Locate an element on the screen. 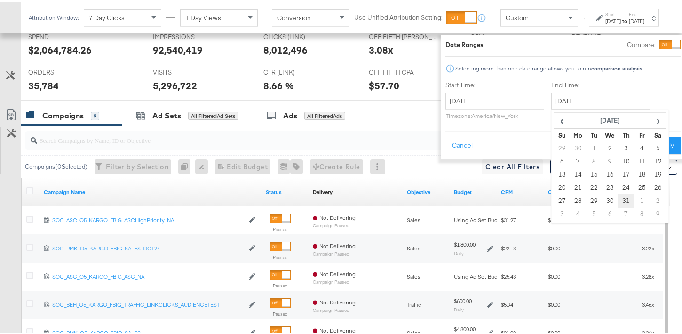 The width and height of the screenshot is (682, 334). div: SOC_BEH_O5_KARGO_FBIG_TRAFFIC_LINKCLICKS_AUDIENCETEST is located at coordinates (148, 303).